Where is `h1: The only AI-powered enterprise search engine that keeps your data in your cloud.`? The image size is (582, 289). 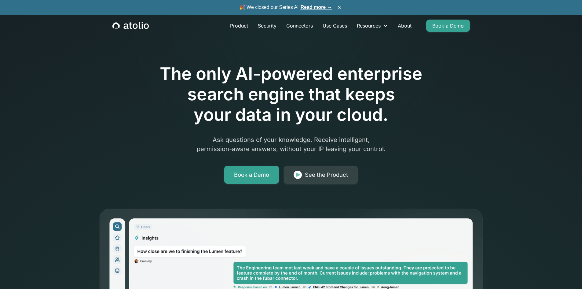 h1: The only AI-powered enterprise search engine that keeps your data in your cloud. is located at coordinates (291, 94).